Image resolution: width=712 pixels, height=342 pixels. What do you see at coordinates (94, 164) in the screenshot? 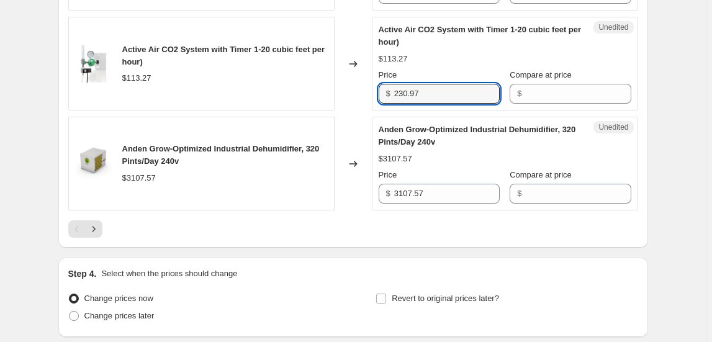
I see `img: DHA320V1_1_80x.jpg` at bounding box center [94, 164].